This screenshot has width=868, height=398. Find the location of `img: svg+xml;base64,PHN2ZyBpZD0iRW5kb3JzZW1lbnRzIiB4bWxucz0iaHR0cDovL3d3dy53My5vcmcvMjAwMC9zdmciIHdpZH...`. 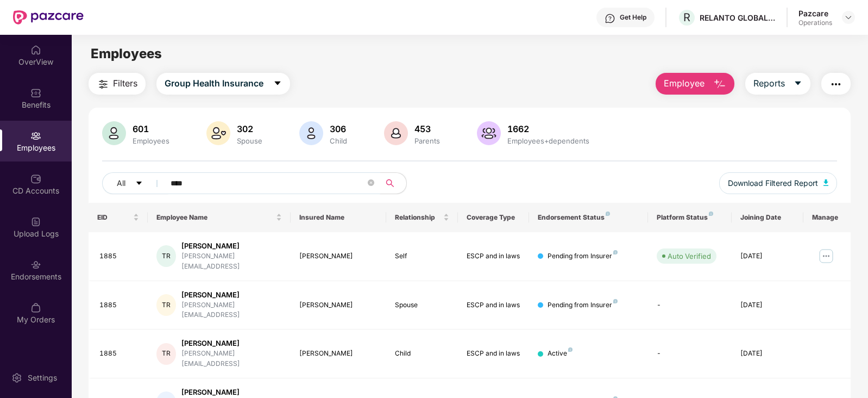

img: svg+xml;base64,PHN2ZyBpZD0iRW5kb3JzZW1lbnRzIiB4bWxucz0iaHR0cDovL3d3dy53My5vcmcvMjAwMC9zdmciIHdpZH... is located at coordinates (36, 265).